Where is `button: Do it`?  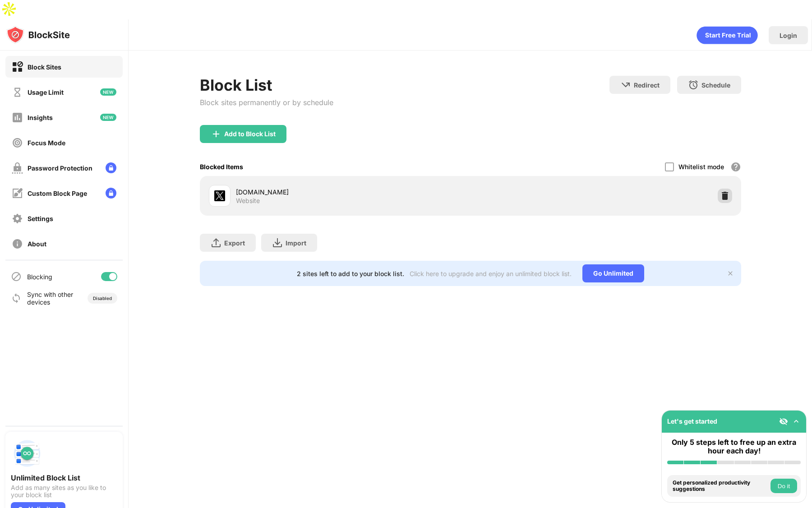
button: Do it is located at coordinates (783, 486).